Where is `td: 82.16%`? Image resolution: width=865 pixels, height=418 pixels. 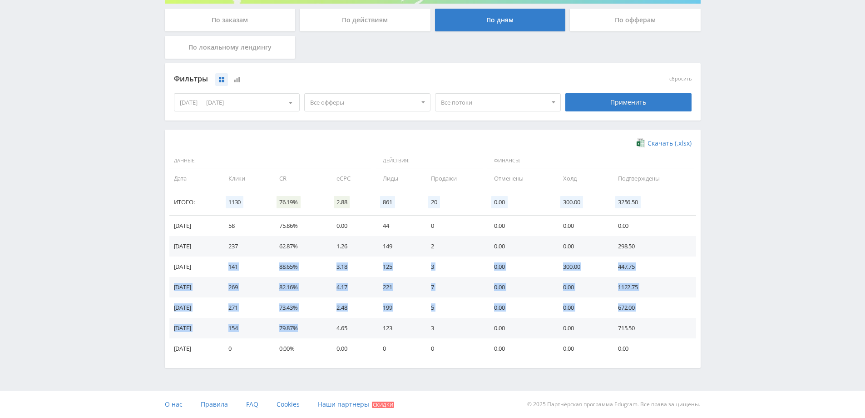 td: 82.16% is located at coordinates (299, 287).